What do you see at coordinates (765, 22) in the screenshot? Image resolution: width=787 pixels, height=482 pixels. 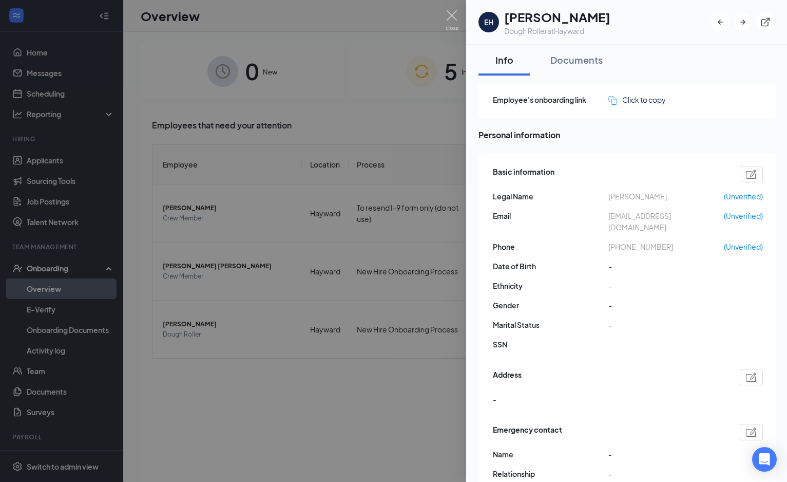 I see `button: ExternalLink` at bounding box center [765, 22].